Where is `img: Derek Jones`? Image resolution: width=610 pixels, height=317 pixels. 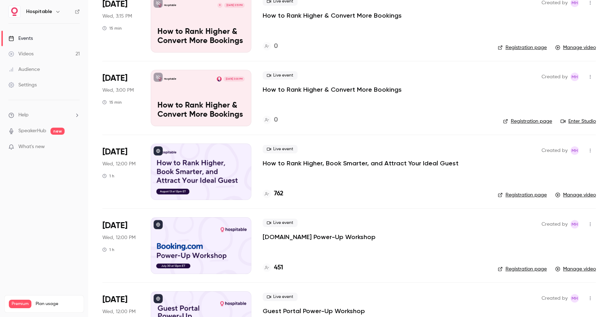 img: Derek Jones is located at coordinates (219, 79).